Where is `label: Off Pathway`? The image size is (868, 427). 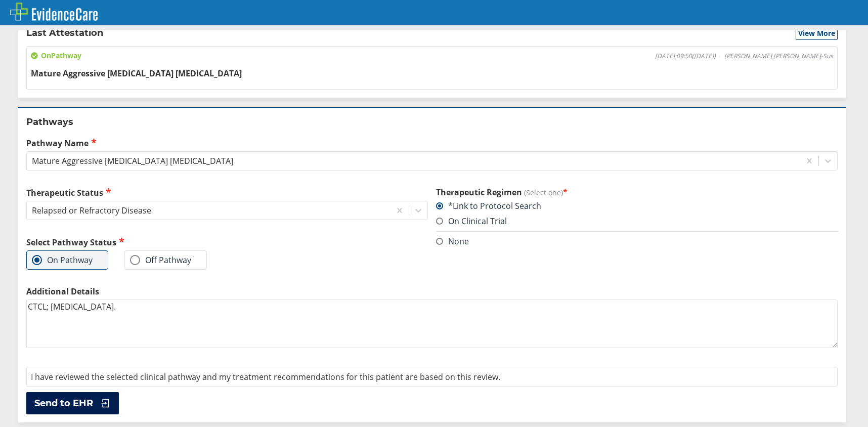 label: Off Pathway is located at coordinates (160, 260).